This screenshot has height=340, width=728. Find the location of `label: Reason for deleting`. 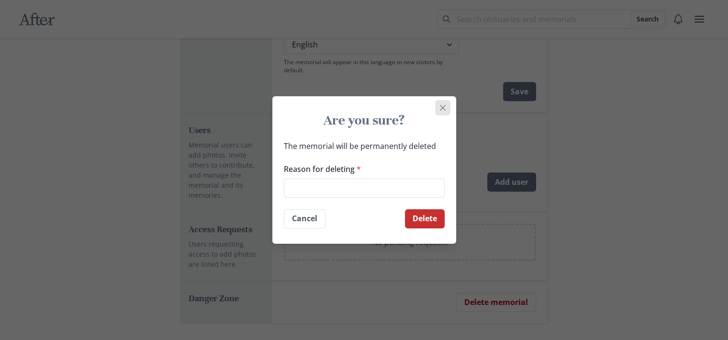

label: Reason for deleting is located at coordinates (361, 169).